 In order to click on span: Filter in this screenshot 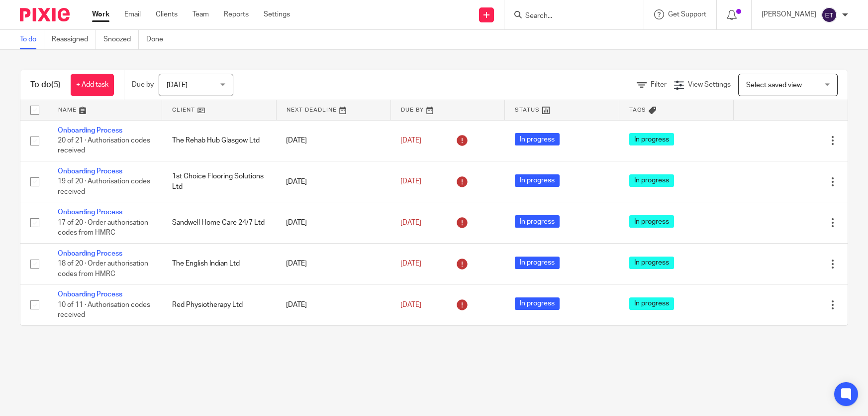, I will do `click(658, 85)`.